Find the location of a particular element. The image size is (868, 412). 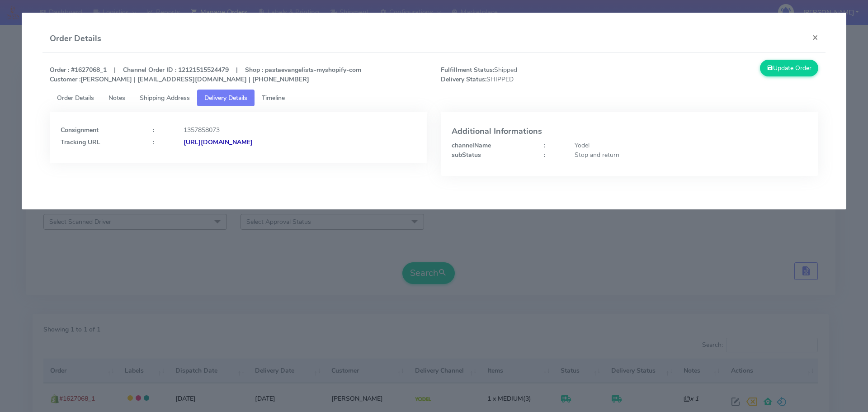

strong: Tracking URL is located at coordinates (80, 142).